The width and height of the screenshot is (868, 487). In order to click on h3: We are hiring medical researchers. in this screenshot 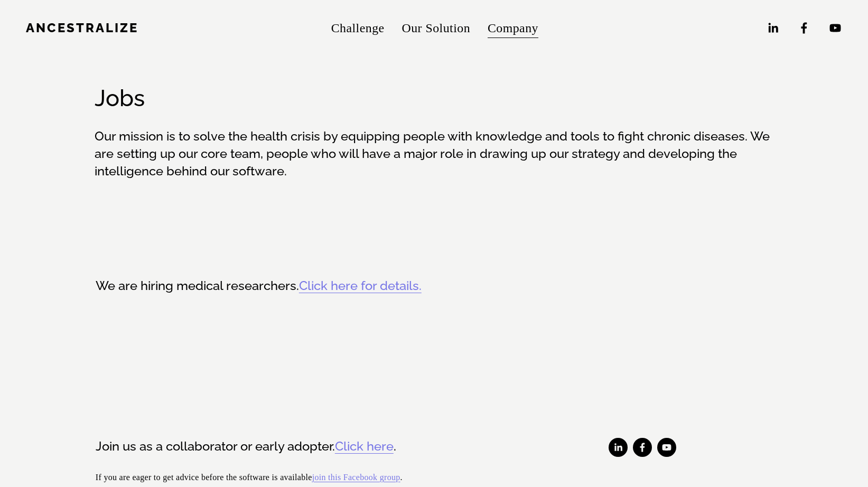, I will do `click(434, 286)`.